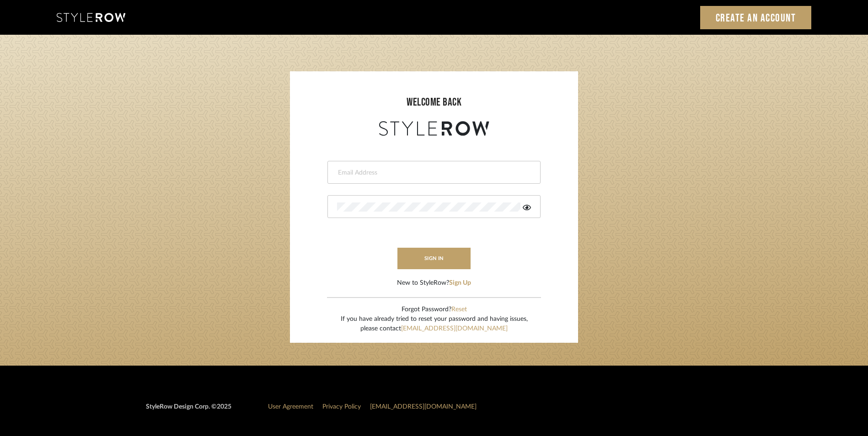 The image size is (868, 436). I want to click on div: New to StyleRow?, so click(434, 283).